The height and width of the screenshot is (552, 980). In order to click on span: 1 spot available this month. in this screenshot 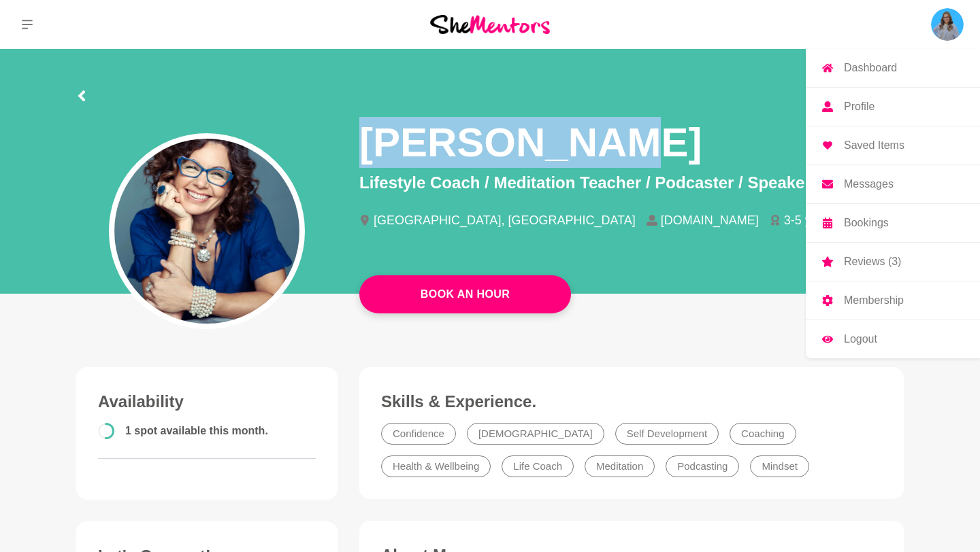, I will do `click(197, 430)`.